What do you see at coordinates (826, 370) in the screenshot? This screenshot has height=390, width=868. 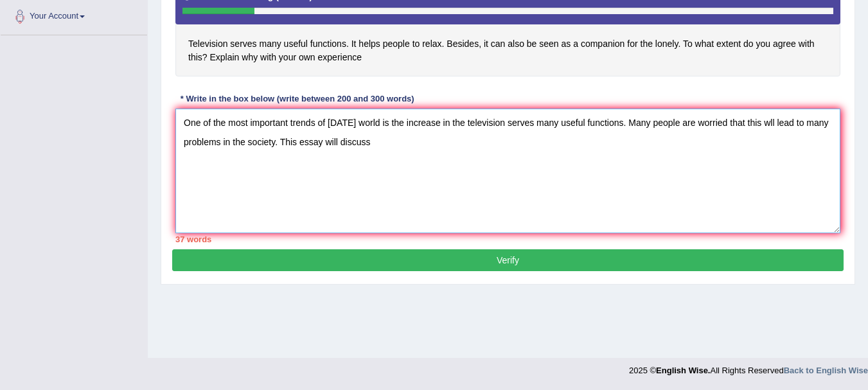 I see `strong: Back to English Wise` at bounding box center [826, 370].